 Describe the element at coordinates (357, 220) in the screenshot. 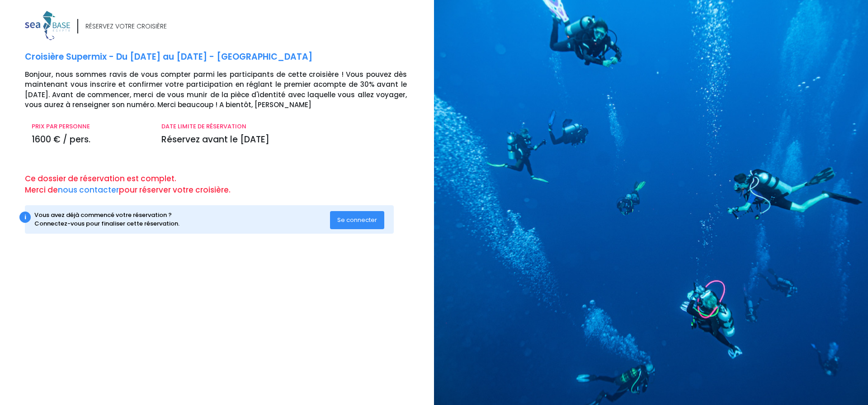

I see `span: Se connecter` at that location.